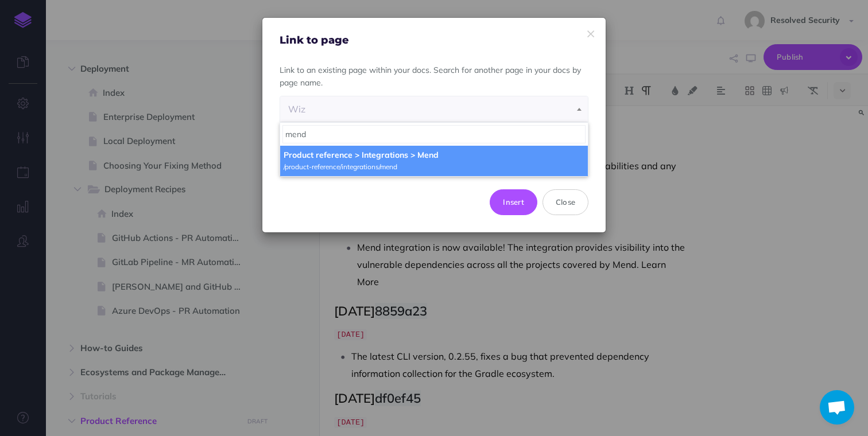 The width and height of the screenshot is (868, 436). What do you see at coordinates (837, 407) in the screenshot?
I see `a: Open chat` at bounding box center [837, 407].